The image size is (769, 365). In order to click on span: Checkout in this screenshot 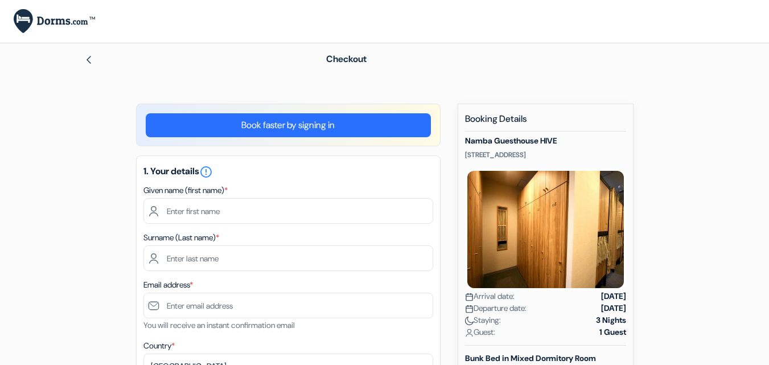, I will do `click(346, 59)`.